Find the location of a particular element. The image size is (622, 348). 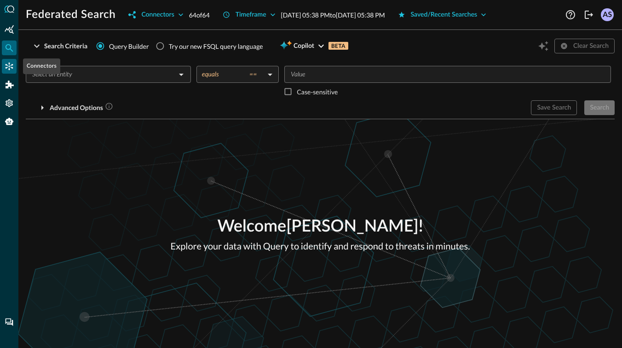

input: Value is located at coordinates (446, 74).